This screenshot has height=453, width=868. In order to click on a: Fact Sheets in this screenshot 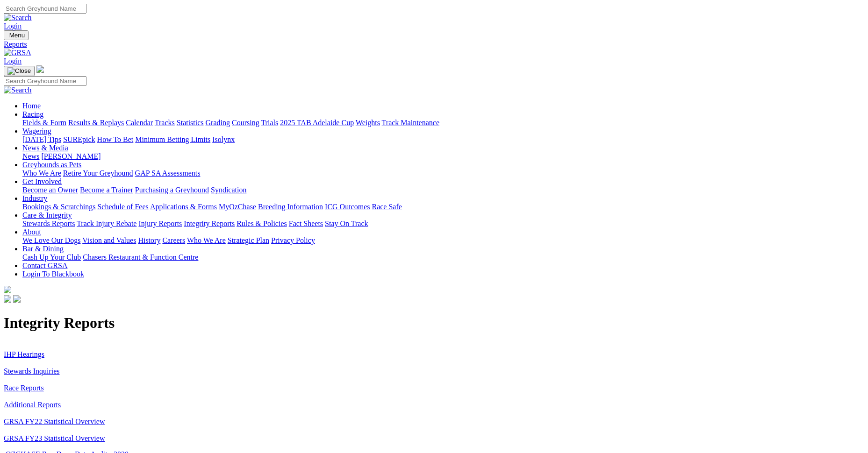, I will do `click(305, 223)`.